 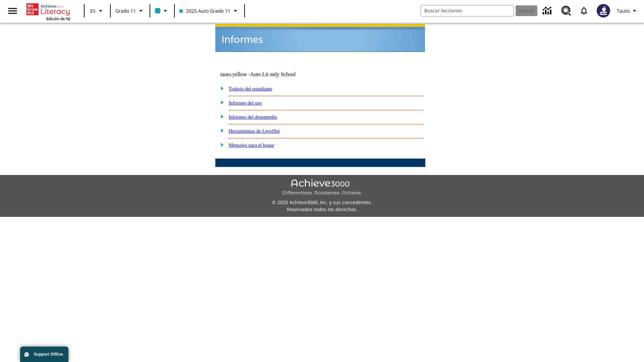 What do you see at coordinates (251, 145) in the screenshot?
I see `a: Mensajes para el hogar` at bounding box center [251, 145].